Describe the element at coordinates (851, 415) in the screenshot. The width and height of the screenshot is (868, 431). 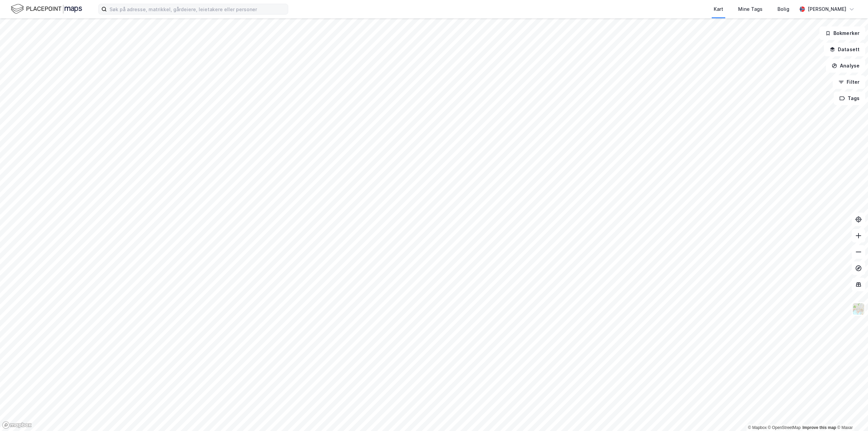
I see `div: Kontrollprogram for chat` at that location.